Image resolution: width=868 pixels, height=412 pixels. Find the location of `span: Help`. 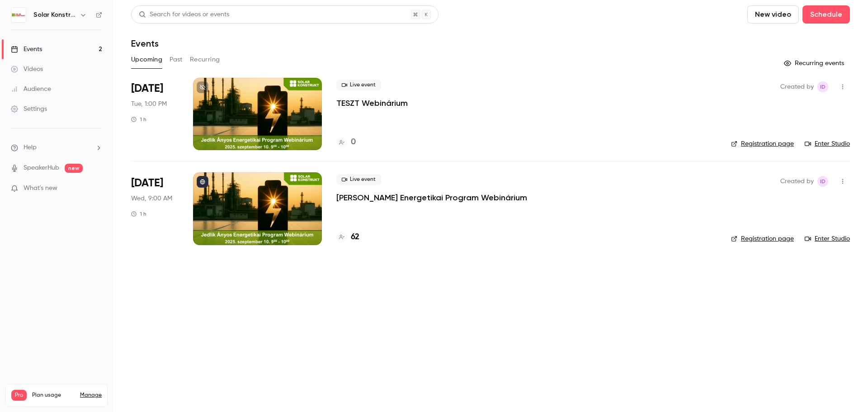

span: Help is located at coordinates (30, 147).